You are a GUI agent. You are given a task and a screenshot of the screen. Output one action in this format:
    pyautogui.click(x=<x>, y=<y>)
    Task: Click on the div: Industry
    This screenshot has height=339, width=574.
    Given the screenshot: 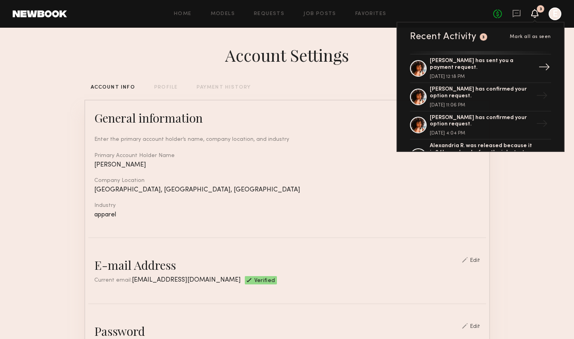 What is the action you would take?
    pyautogui.click(x=287, y=206)
    